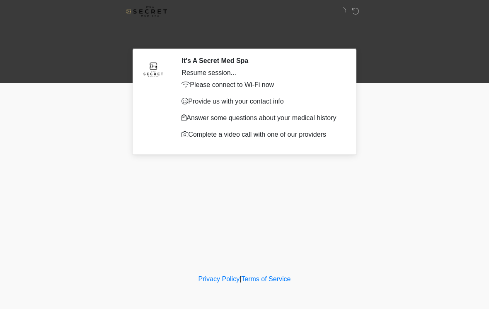 The width and height of the screenshot is (489, 309). Describe the element at coordinates (262, 61) in the screenshot. I see `h2: It's A Secret Med Spa` at that location.